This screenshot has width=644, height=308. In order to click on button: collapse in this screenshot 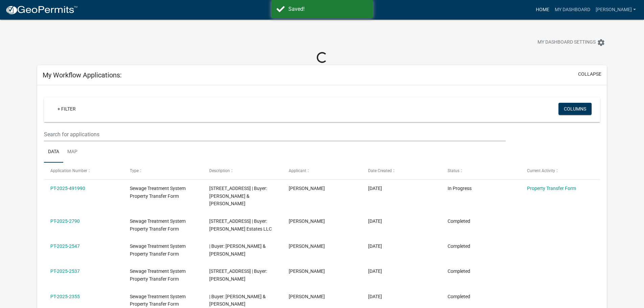, I will do `click(589, 74)`.